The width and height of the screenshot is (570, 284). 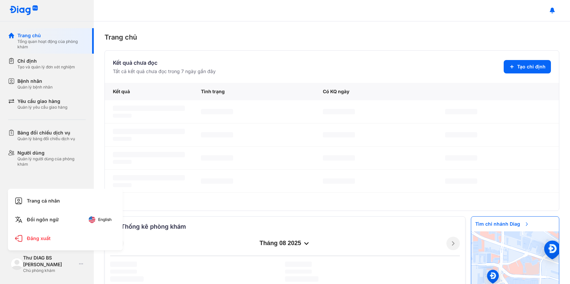 What do you see at coordinates (52, 44) in the screenshot?
I see `div: Tổng quan hoạt động của phòng khám` at bounding box center [52, 44].